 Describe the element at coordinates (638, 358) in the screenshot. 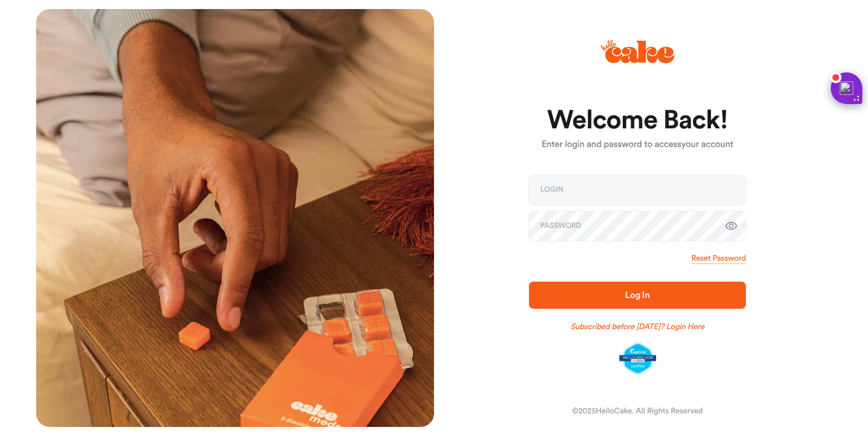

I see `img: legit-script-certified.png` at that location.